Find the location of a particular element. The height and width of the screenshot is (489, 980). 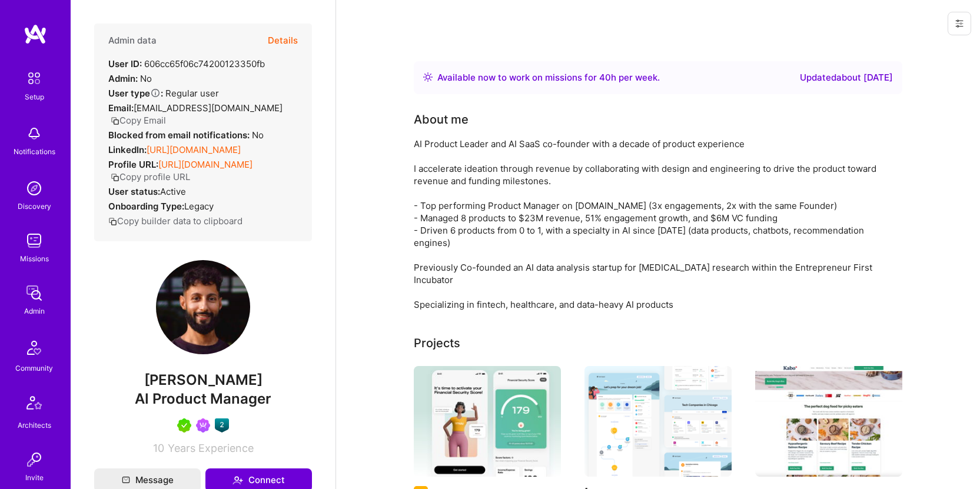

img: User Avatar is located at coordinates (203, 307).